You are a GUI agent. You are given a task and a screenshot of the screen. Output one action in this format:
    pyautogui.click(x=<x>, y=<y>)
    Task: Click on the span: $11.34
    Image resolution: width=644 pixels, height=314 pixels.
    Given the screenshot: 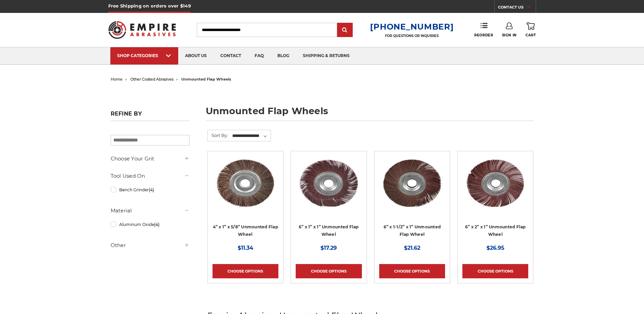 What is the action you would take?
    pyautogui.click(x=245, y=247)
    